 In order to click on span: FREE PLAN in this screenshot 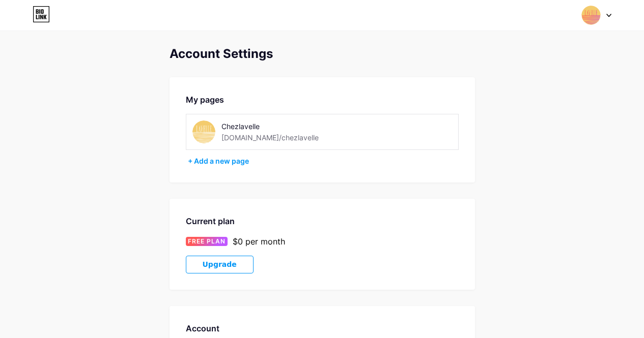, I will do `click(207, 241)`.